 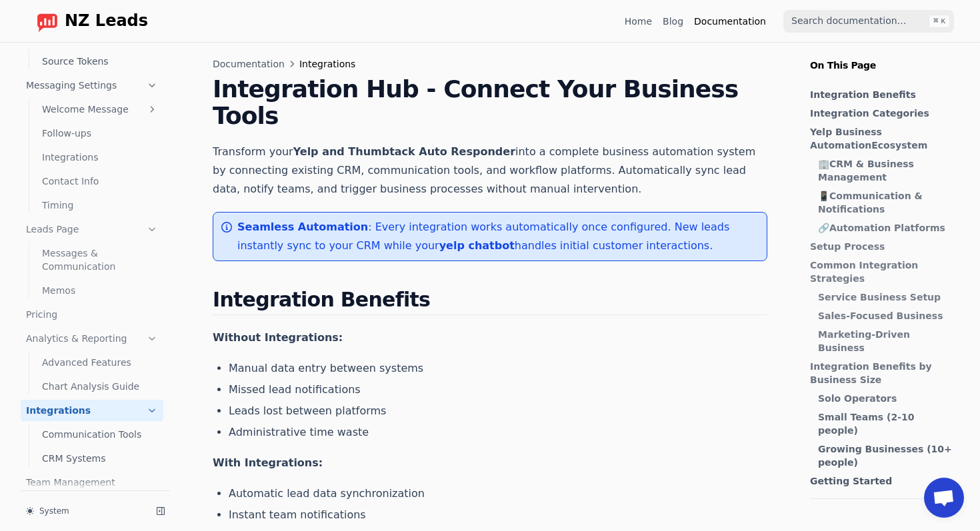 I want to click on a: Contact Info, so click(x=100, y=182).